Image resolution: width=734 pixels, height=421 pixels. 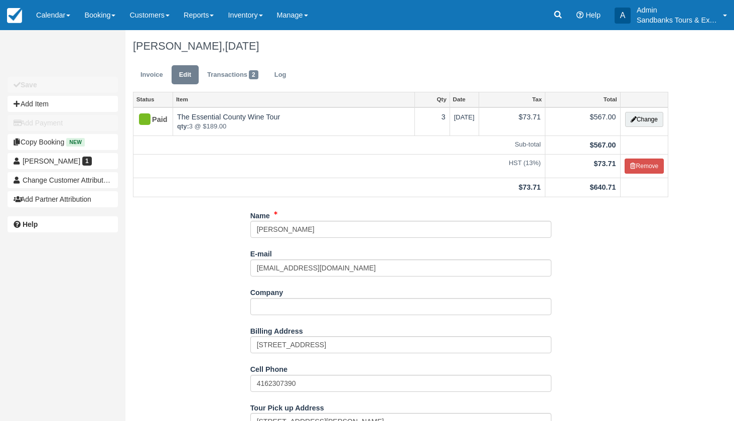 What do you see at coordinates (29, 85) in the screenshot?
I see `b: Save` at bounding box center [29, 85].